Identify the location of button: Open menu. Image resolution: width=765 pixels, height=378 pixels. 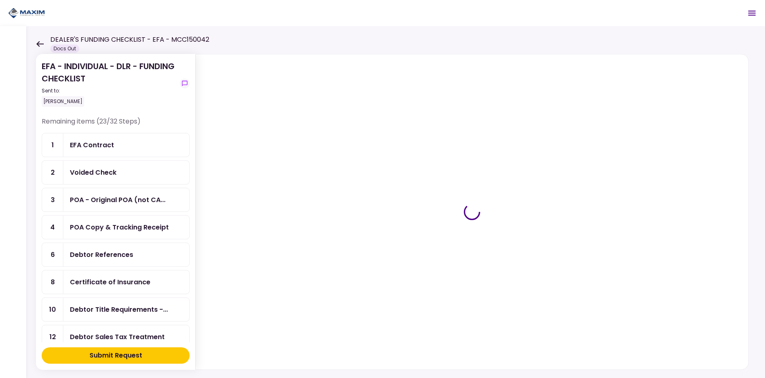
(752, 13).